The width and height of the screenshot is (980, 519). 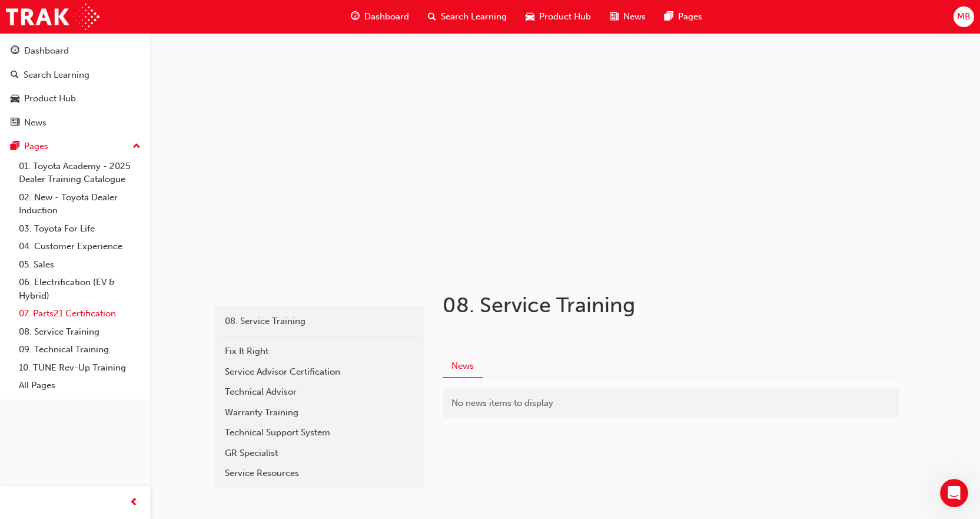 I want to click on a: Warranty Training, so click(x=319, y=412).